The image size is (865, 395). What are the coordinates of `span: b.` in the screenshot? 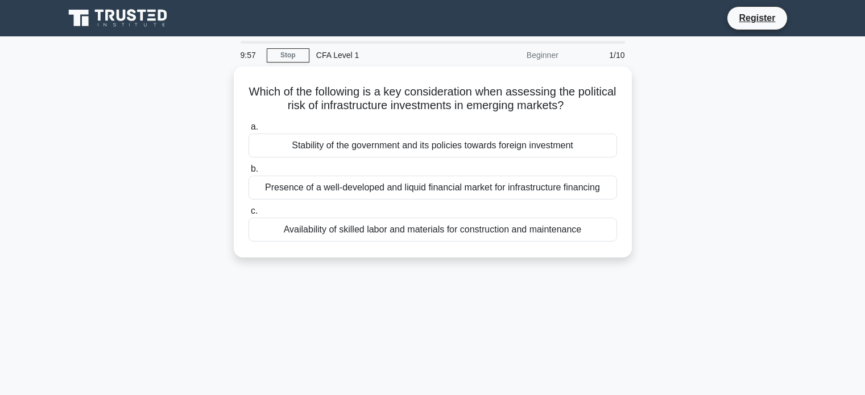 It's located at (254, 168).